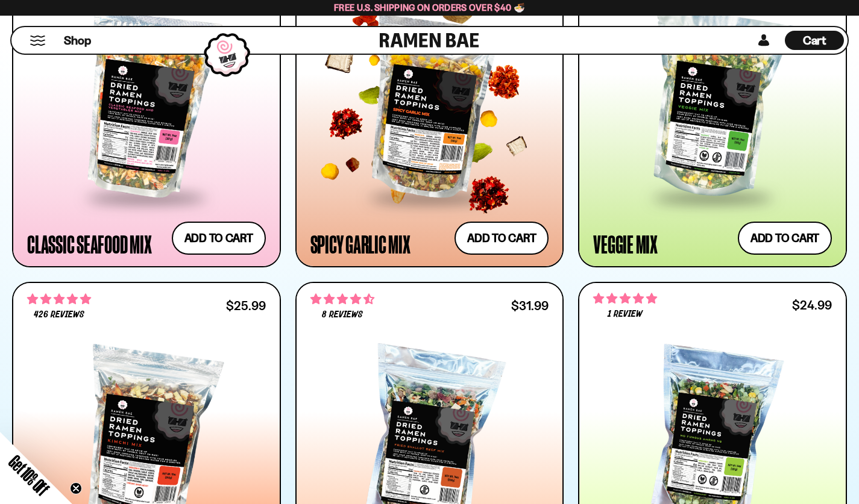 The height and width of the screenshot is (504, 859). What do you see at coordinates (812, 305) in the screenshot?
I see `div: $24.99` at bounding box center [812, 305].